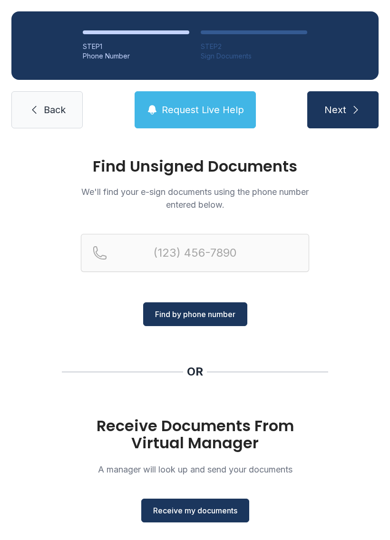  What do you see at coordinates (136, 56) in the screenshot?
I see `div: Phone Number` at bounding box center [136, 56].